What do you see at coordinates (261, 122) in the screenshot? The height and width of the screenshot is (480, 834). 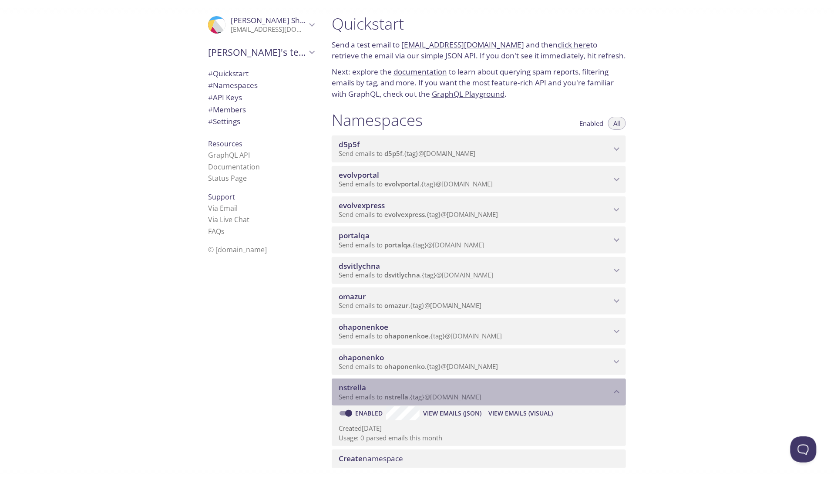 I see `div: Team Settings` at bounding box center [261, 122].